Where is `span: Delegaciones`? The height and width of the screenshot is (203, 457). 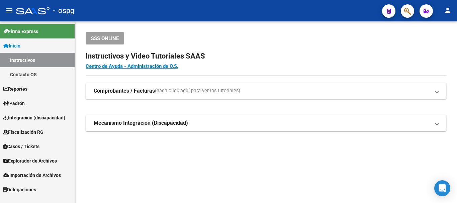 span: Delegaciones is located at coordinates (20, 190).